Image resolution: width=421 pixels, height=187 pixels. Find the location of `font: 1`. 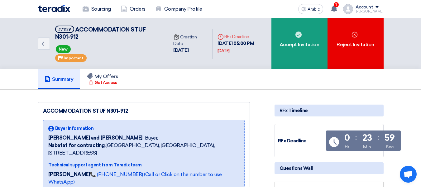

font: 1 is located at coordinates (336, 5).